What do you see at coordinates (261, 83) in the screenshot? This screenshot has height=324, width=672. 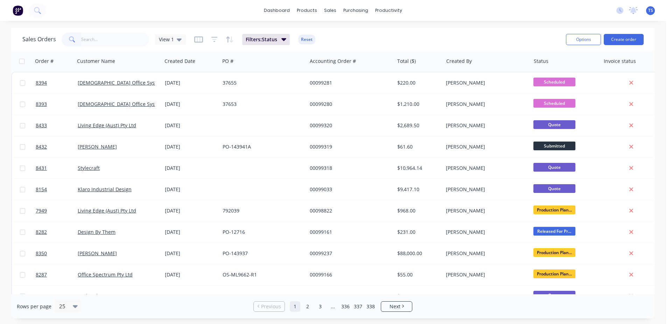 I see `div: 37655` at bounding box center [261, 83].